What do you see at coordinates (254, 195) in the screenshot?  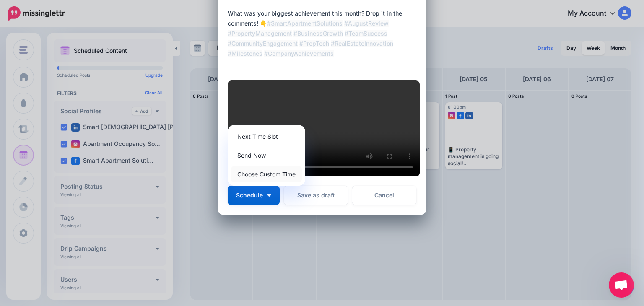 I see `button: Schedule` at bounding box center [254, 195].